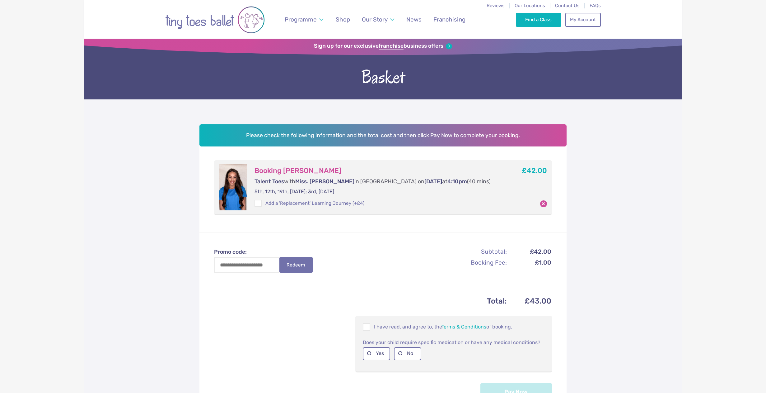  Describe the element at coordinates (530, 252) in the screenshot. I see `td: £42.00` at that location.